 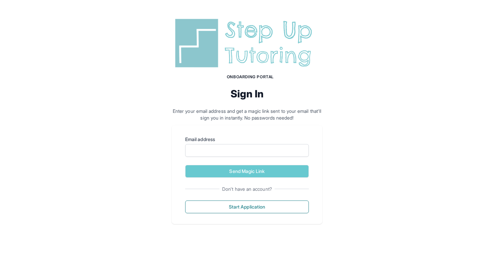 What do you see at coordinates (247, 115) in the screenshot?
I see `p: Enter your email address and get a magic link sent to your email that'll sign you in instantly. N...` at bounding box center [247, 115].